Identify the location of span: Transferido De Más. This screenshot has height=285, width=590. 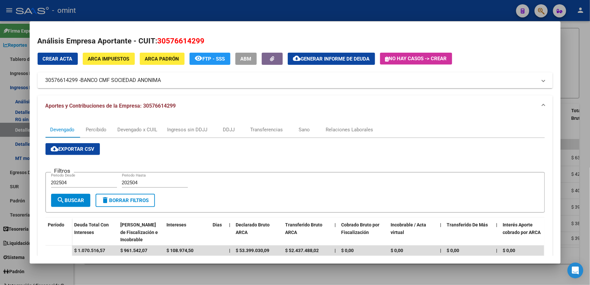
(467, 225).